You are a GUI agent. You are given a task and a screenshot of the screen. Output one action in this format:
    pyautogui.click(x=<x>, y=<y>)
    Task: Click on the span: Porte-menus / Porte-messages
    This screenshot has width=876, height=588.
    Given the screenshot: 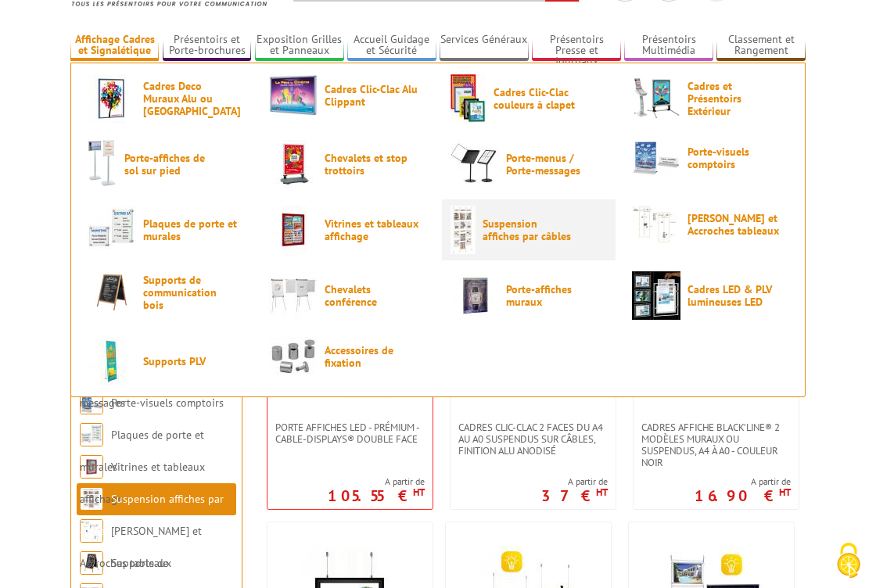 What is the action you would take?
    pyautogui.click(x=553, y=164)
    